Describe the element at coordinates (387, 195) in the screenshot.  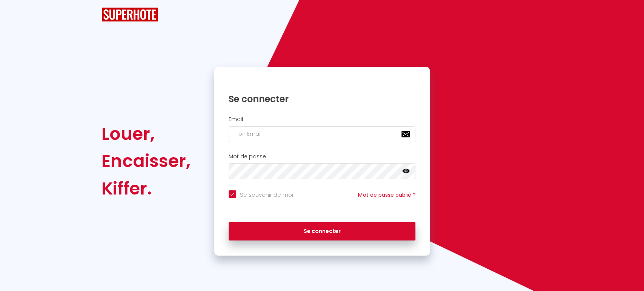
I see `a: Mot de passe oublié ?` at that location.